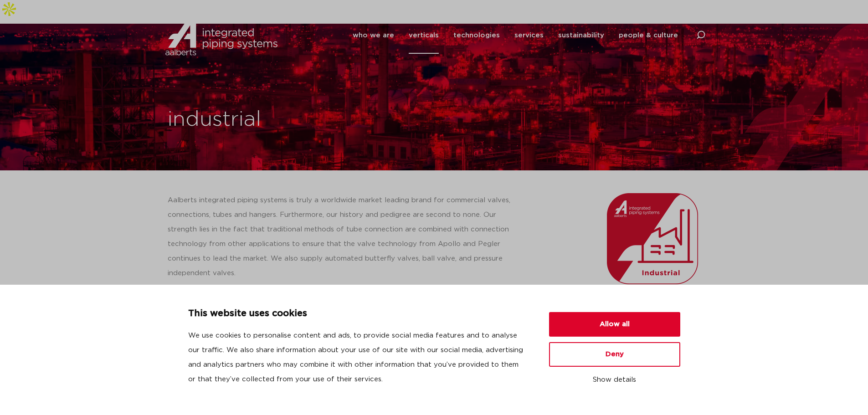 The width and height of the screenshot is (868, 415). I want to click on p: Aalberts integrated piping systems is truly a worldwide market leading brand for commercial valve..., so click(342, 237).